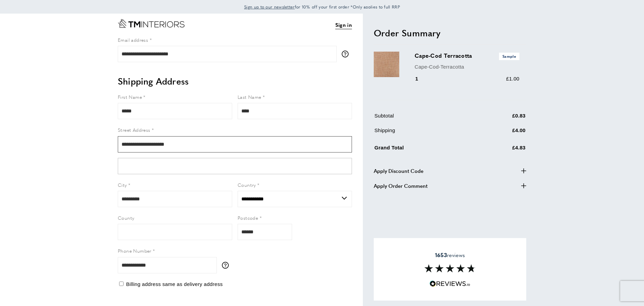 This screenshot has height=306, width=644. Describe the element at coordinates (421, 79) in the screenshot. I see `div: 1` at that location.